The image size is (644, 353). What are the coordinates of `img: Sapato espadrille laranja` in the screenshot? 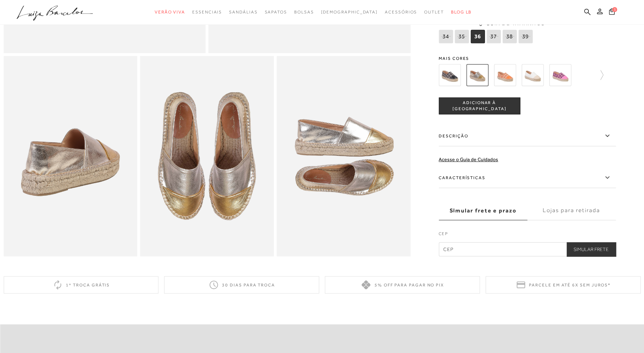 It's located at (505, 75).